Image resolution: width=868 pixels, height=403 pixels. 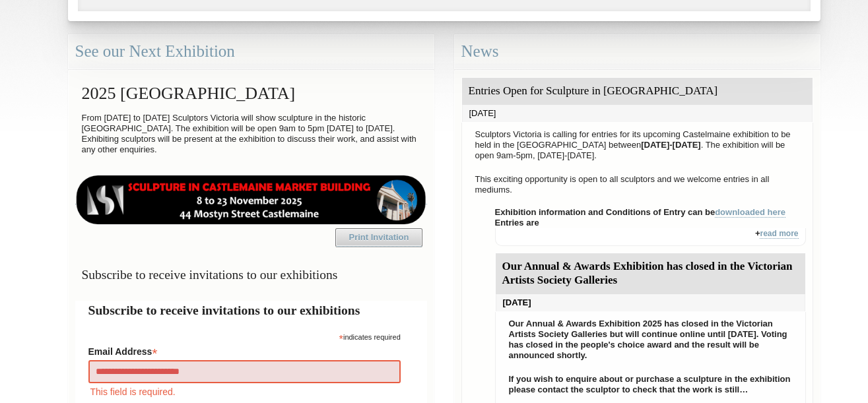 I want to click on a: downloaded here, so click(x=750, y=212).